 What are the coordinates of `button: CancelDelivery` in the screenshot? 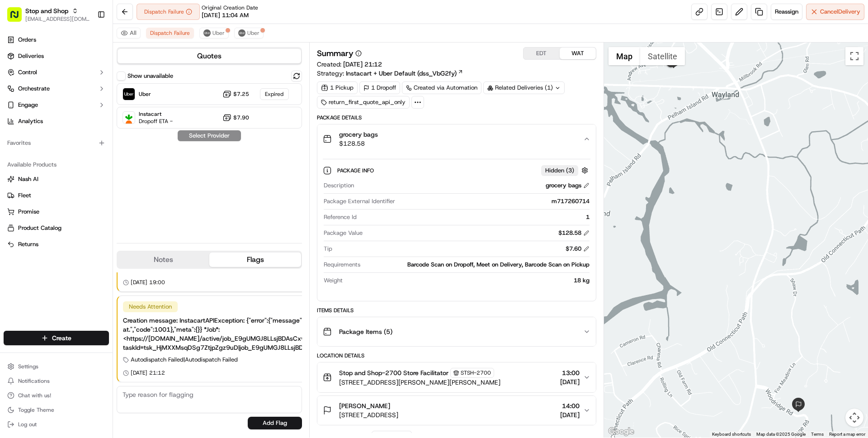 It's located at (835, 12).